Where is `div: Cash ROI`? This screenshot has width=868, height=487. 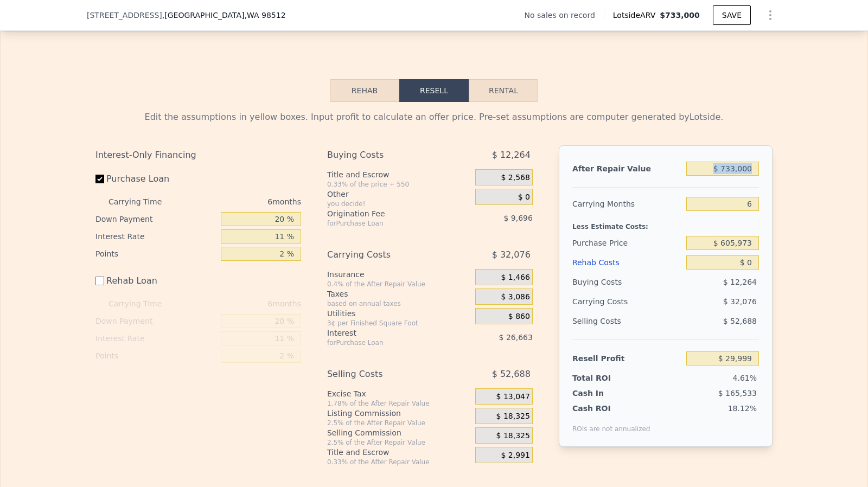 div: Cash ROI is located at coordinates (611, 409).